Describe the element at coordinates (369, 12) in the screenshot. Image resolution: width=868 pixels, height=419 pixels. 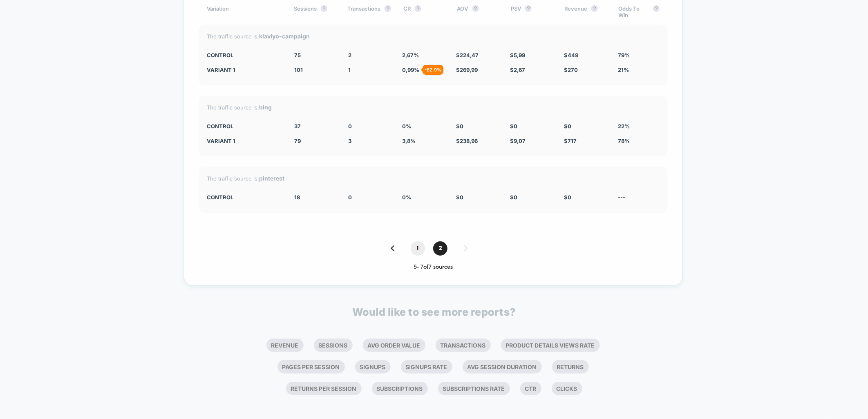
I see `div: Transactions` at that location.